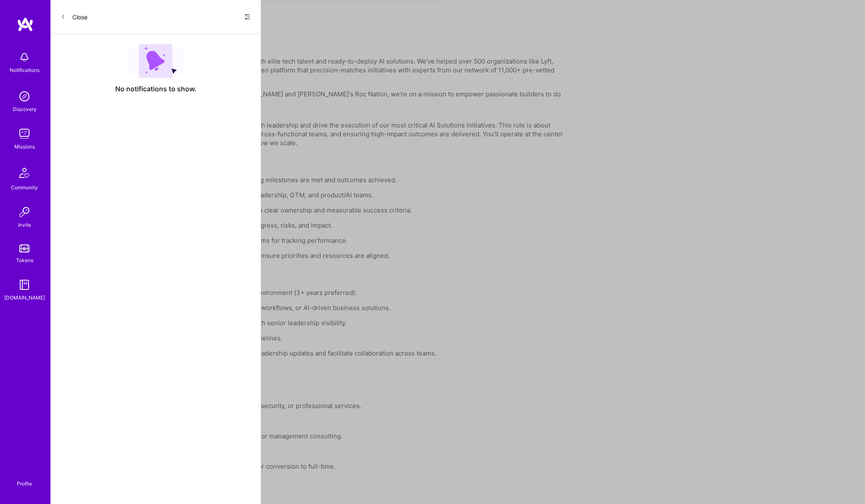 The image size is (865, 504). Describe the element at coordinates (74, 17) in the screenshot. I see `button: Close` at that location.